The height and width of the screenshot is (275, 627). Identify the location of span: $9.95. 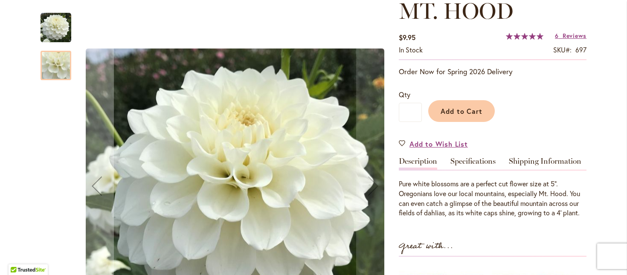
(407, 37).